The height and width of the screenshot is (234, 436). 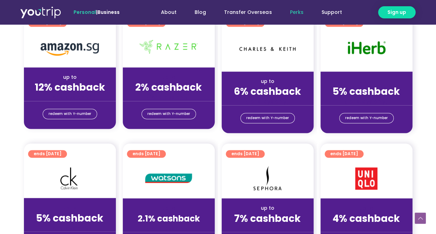 I want to click on a: Blog, so click(x=200, y=12).